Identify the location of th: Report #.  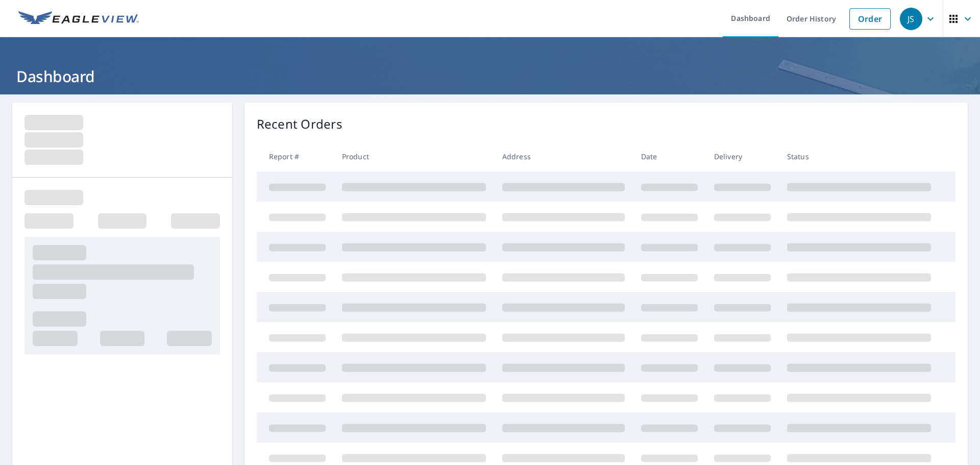
(295, 156).